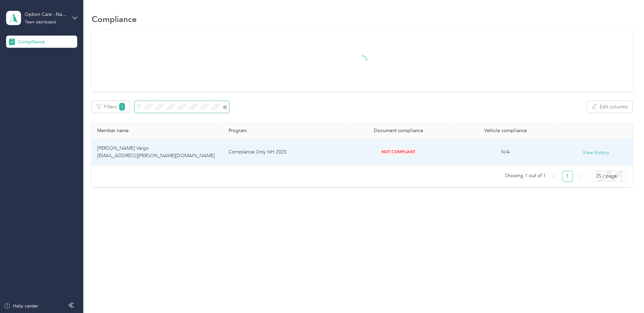 The height and width of the screenshot is (313, 644). What do you see at coordinates (46, 14) in the screenshot?
I see `div: Option Care - Naven Health` at bounding box center [46, 14].